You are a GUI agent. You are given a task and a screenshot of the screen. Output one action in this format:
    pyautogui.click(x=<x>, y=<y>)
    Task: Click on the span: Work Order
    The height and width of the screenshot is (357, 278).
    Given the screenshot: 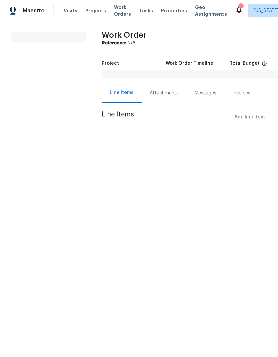 What is the action you would take?
    pyautogui.click(x=124, y=35)
    